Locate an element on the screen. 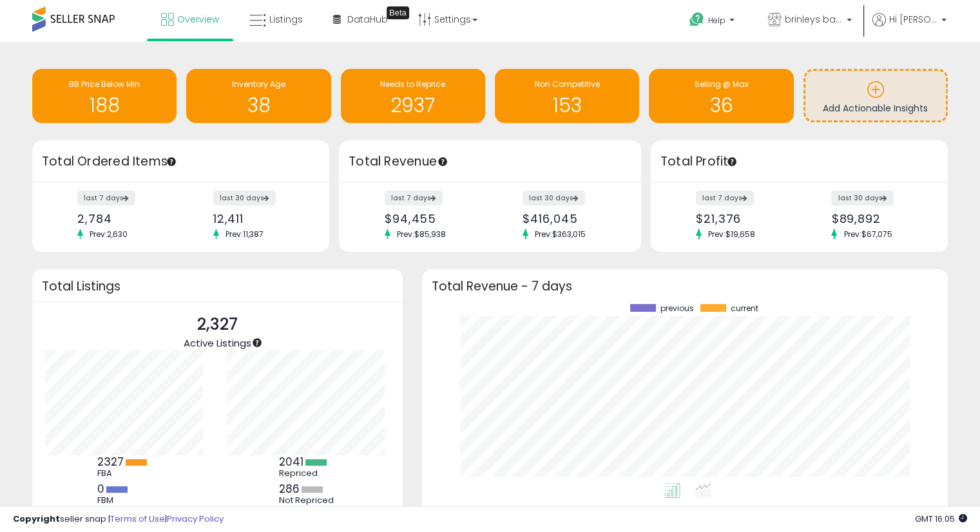 Image resolution: width=980 pixels, height=532 pixels. h1: 38 is located at coordinates (258, 105).